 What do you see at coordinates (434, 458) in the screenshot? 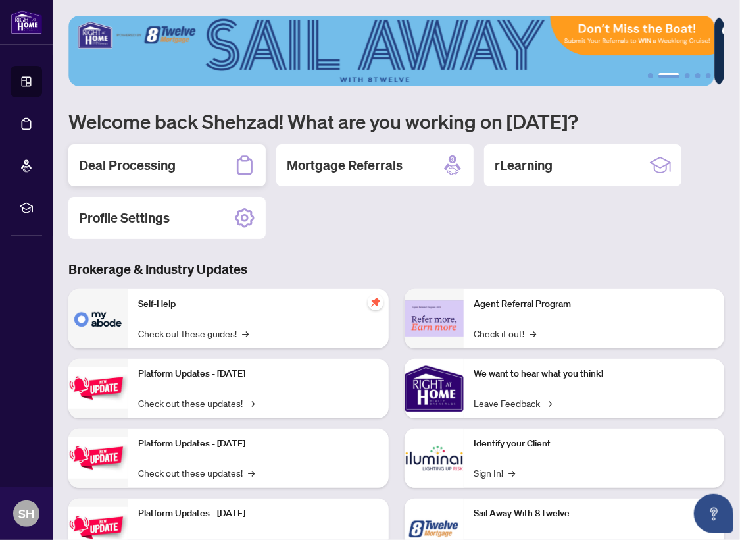
I see `img: Identify your Client` at bounding box center [434, 458].